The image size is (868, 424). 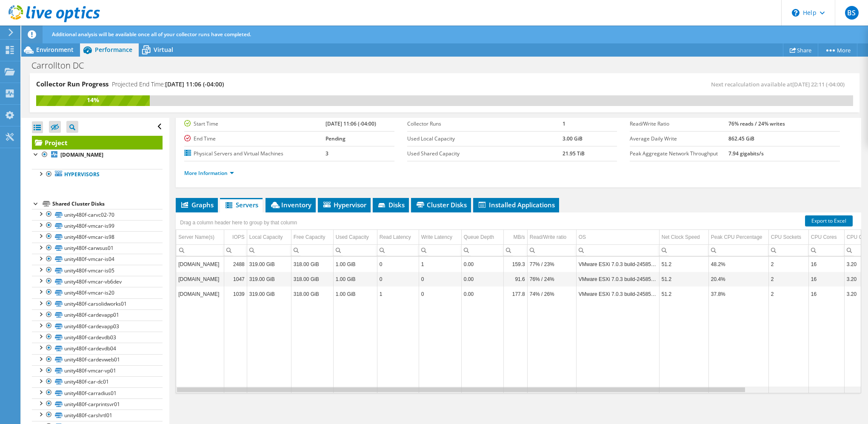 What do you see at coordinates (548, 237) in the screenshot?
I see `div: Read/Write ratio` at bounding box center [548, 237].